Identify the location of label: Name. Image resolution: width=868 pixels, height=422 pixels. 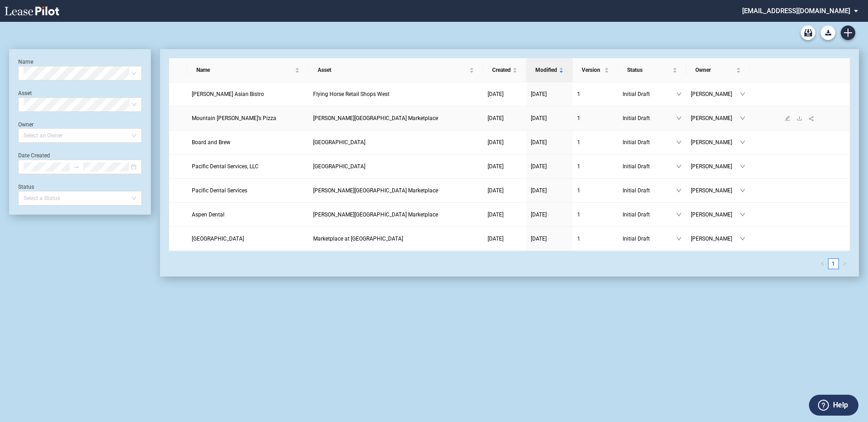
(26, 62).